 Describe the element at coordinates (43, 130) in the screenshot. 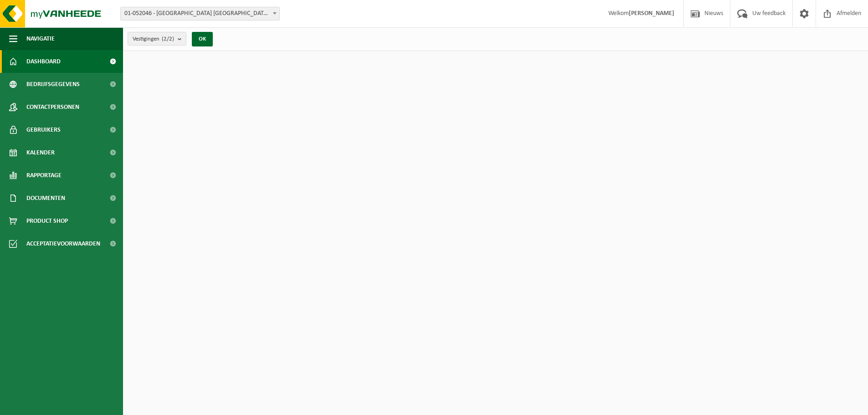

I see `span: Gebruikers` at that location.